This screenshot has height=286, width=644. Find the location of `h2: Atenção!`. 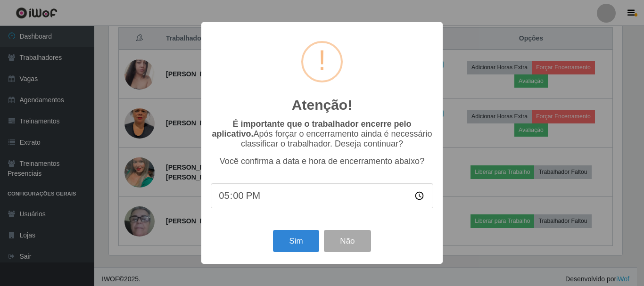

h2: Atenção! is located at coordinates (322, 105).